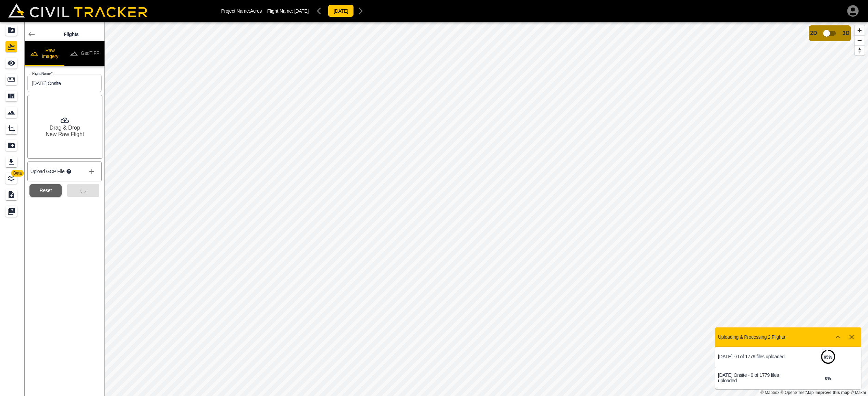  Describe the element at coordinates (751, 337) in the screenshot. I see `p: Uploading & Processing 2 Flights` at that location.